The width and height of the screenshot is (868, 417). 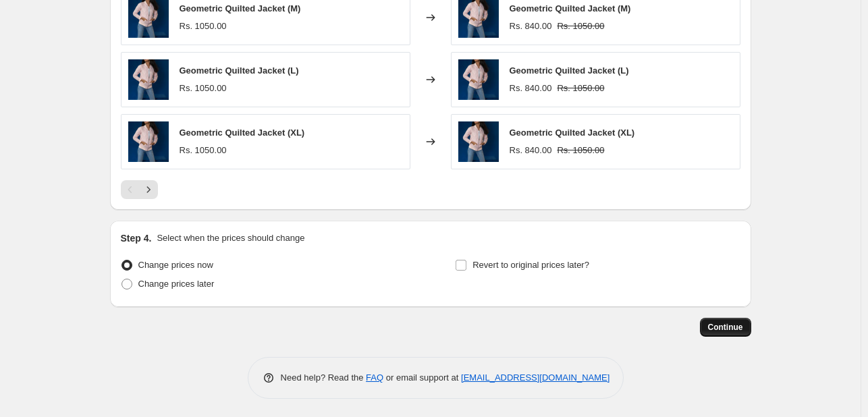 I want to click on a: FAQ, so click(x=375, y=377).